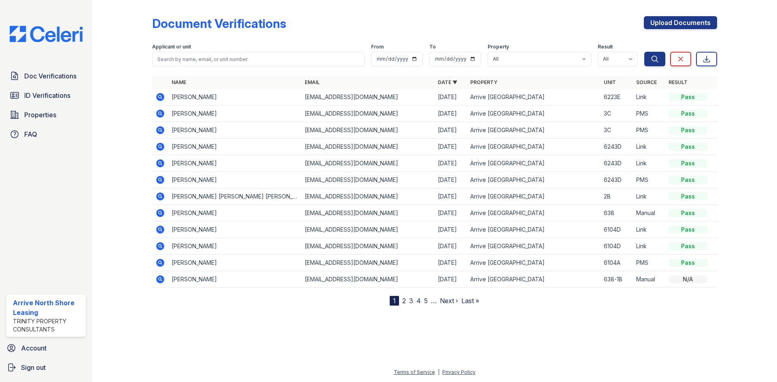 This screenshot has width=777, height=382. I want to click on a: Unit, so click(610, 82).